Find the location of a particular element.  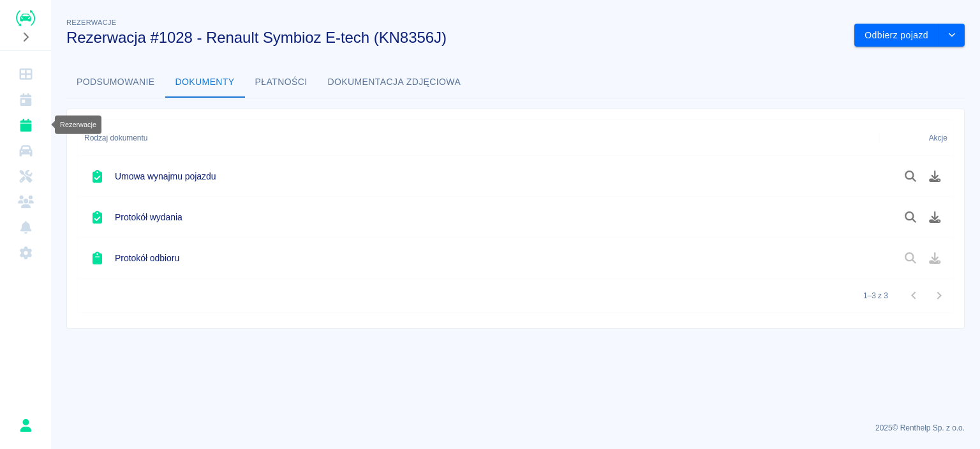

a: Dashboard is located at coordinates (25, 74).